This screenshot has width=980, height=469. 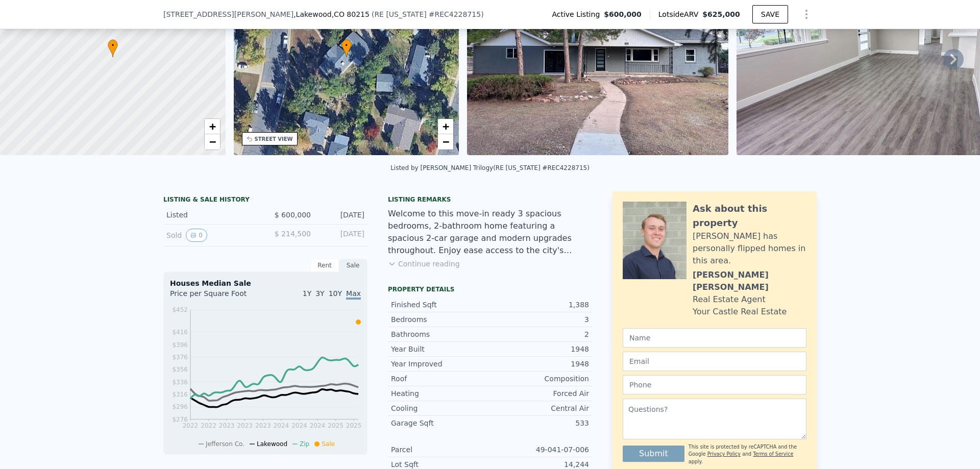 What do you see at coordinates (729, 300) in the screenshot?
I see `div: Real Estate Agent` at bounding box center [729, 300].